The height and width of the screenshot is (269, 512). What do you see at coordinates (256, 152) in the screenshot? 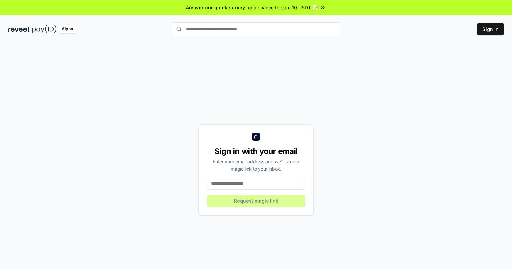
I see `div: Sign in with your email` at bounding box center [256, 152].